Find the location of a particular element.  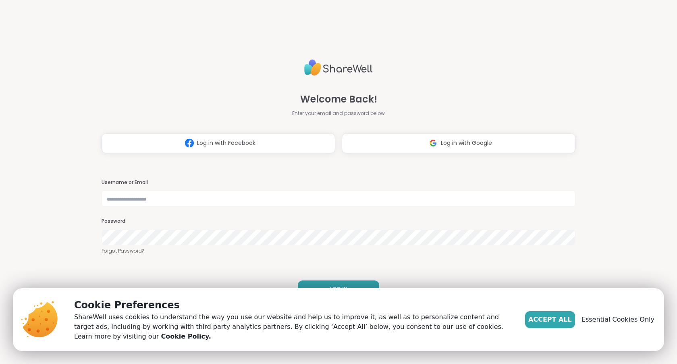

span: Essential Cookies Only is located at coordinates (618, 319).